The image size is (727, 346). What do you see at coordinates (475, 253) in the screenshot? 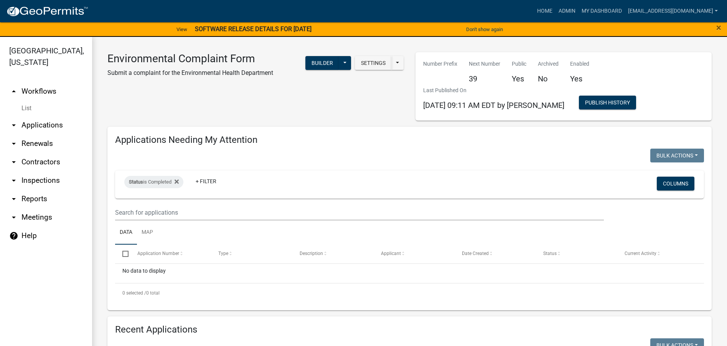
I see `span: Date Created` at bounding box center [475, 253].